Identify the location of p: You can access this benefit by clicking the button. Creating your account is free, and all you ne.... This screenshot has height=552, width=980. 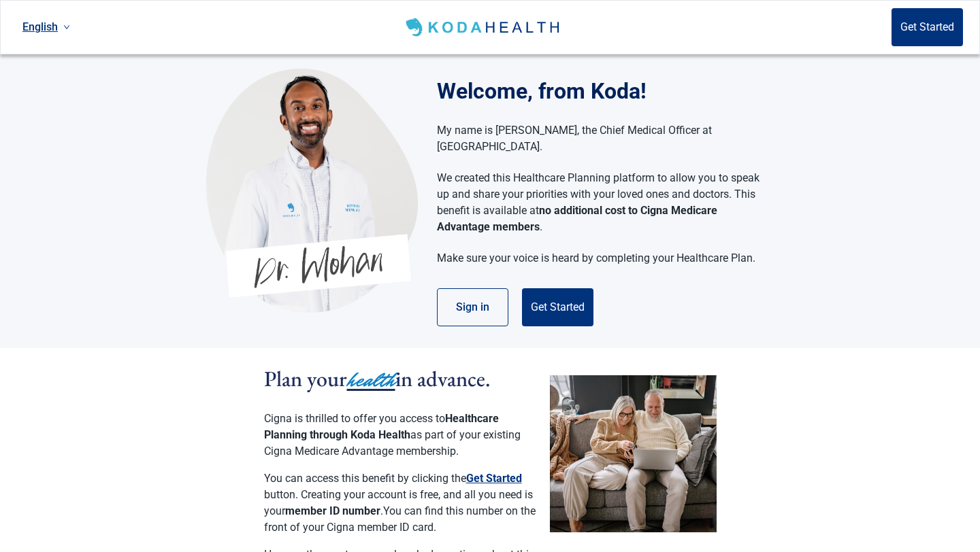
(400, 503).